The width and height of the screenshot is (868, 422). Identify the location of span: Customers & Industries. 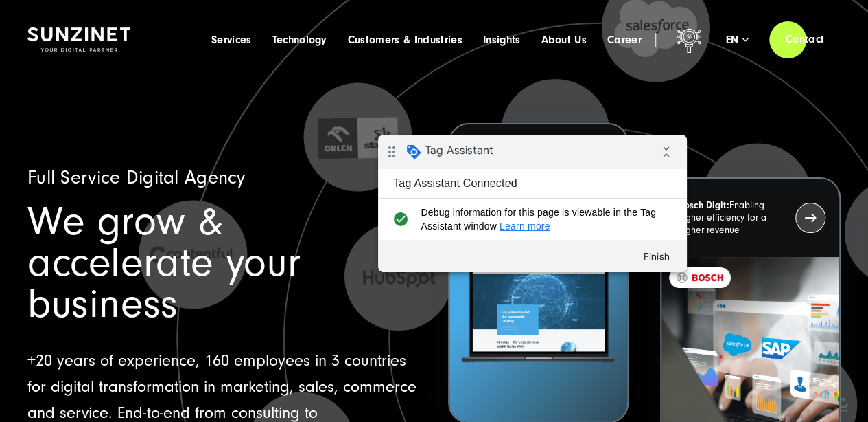
(405, 40).